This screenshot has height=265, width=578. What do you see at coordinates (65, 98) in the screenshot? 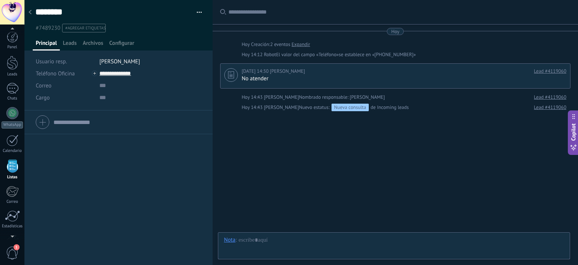
I see `div: Cargo` at bounding box center [65, 98].